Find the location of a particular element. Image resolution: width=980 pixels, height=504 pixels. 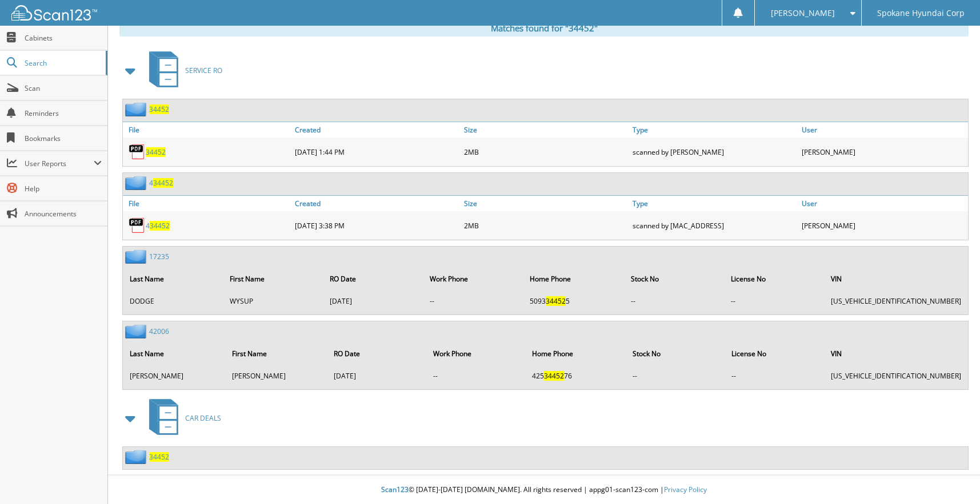

span: Reminders is located at coordinates (62, 113).